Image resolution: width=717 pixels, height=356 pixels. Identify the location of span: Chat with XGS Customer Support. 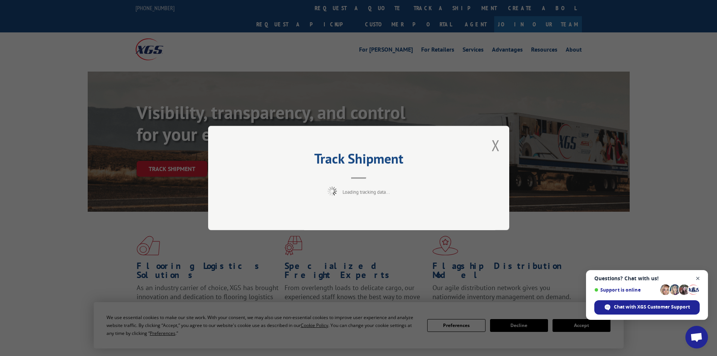
(652, 307).